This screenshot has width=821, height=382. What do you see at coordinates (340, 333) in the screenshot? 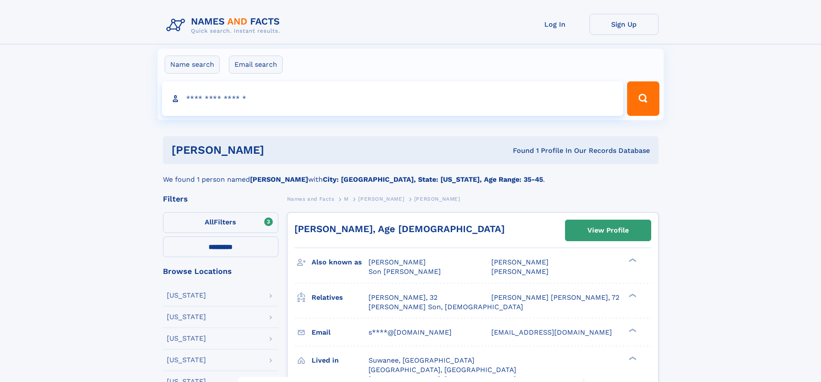
I see `h3: Email` at bounding box center [340, 333].